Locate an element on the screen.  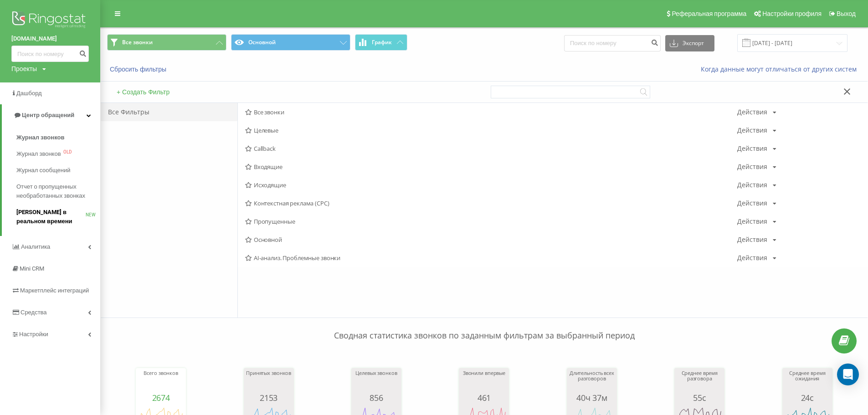
span: Дашборд is located at coordinates (29, 93).